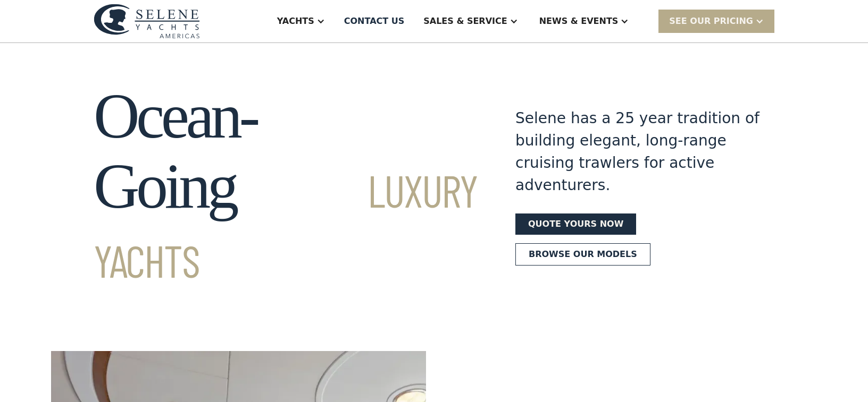 The width and height of the screenshot is (868, 402). Describe the element at coordinates (146, 21) in the screenshot. I see `img: logo` at that location.